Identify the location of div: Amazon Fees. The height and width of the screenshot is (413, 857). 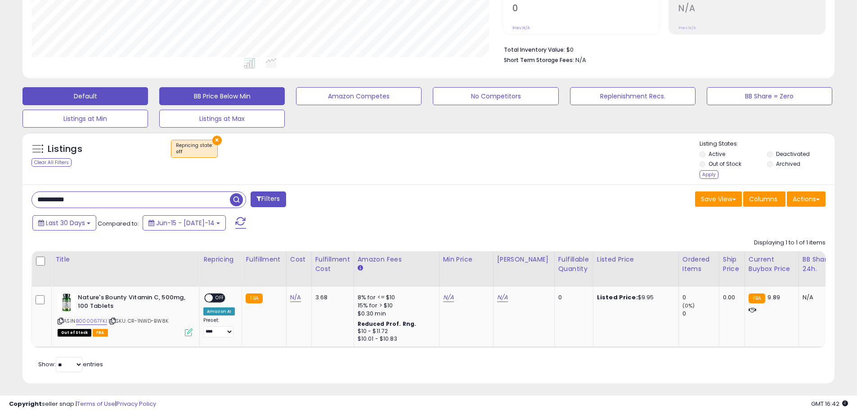
(396, 259).